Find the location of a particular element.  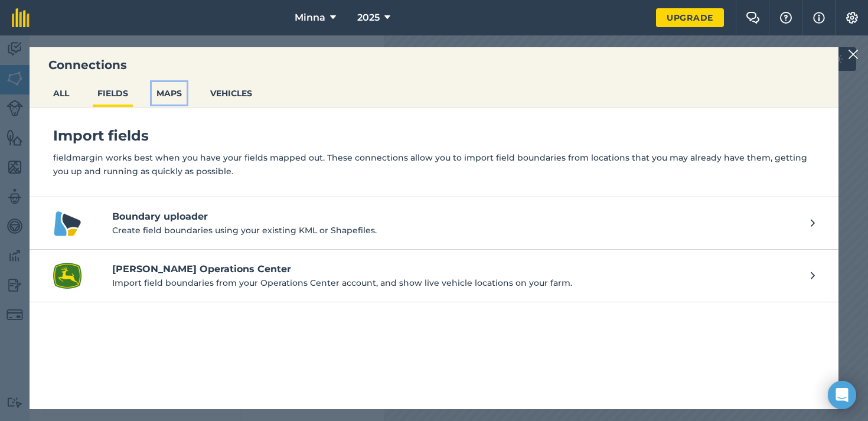

img: John Deere Operations Center logo is located at coordinates (68, 275).